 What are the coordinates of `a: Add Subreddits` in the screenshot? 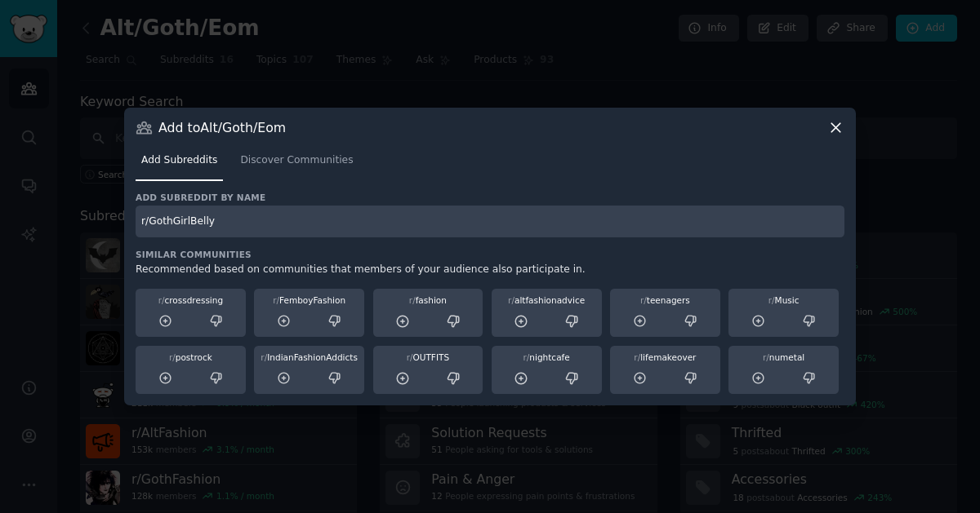 It's located at (179, 164).